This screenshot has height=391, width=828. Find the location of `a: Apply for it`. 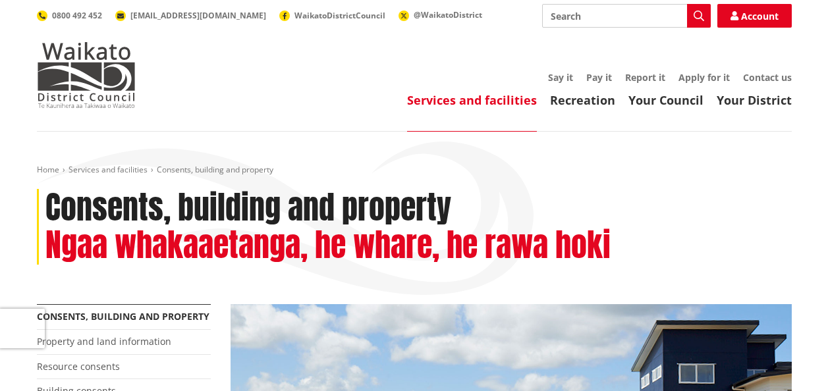

a: Apply for it is located at coordinates (704, 77).